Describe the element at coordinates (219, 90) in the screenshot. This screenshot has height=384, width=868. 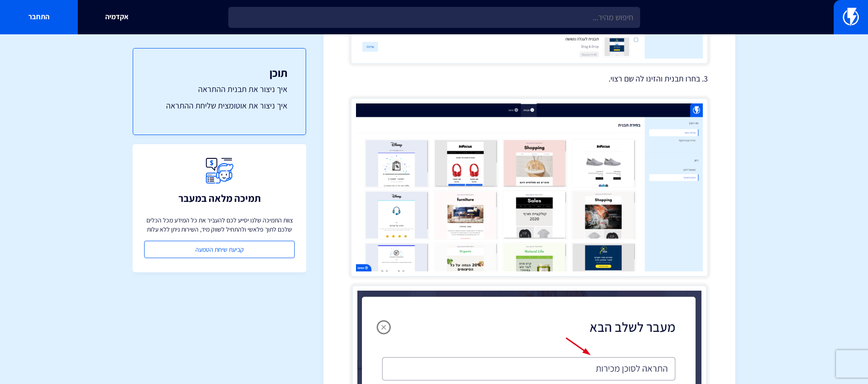
I see `a: איך ניצור את תבנית ההתראה` at that location.